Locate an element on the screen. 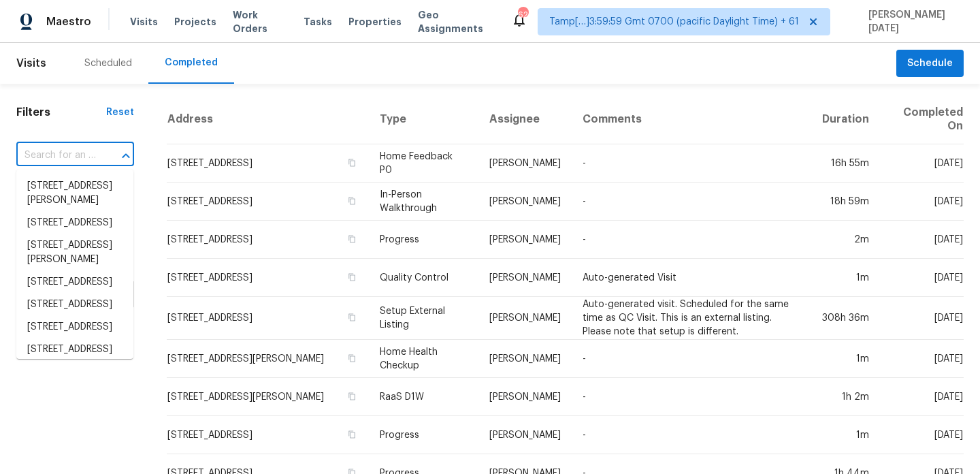  th: Duration is located at coordinates (845, 120).